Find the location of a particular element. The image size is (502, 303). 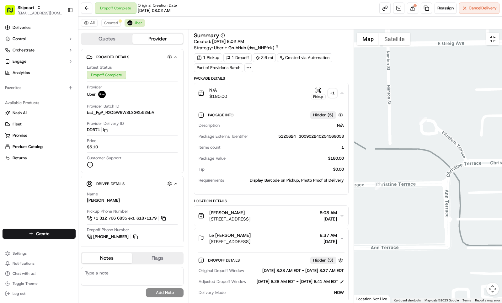

div: Display Barcode on Pickup, Photo Proof of Delivery is located at coordinates (285, 181).